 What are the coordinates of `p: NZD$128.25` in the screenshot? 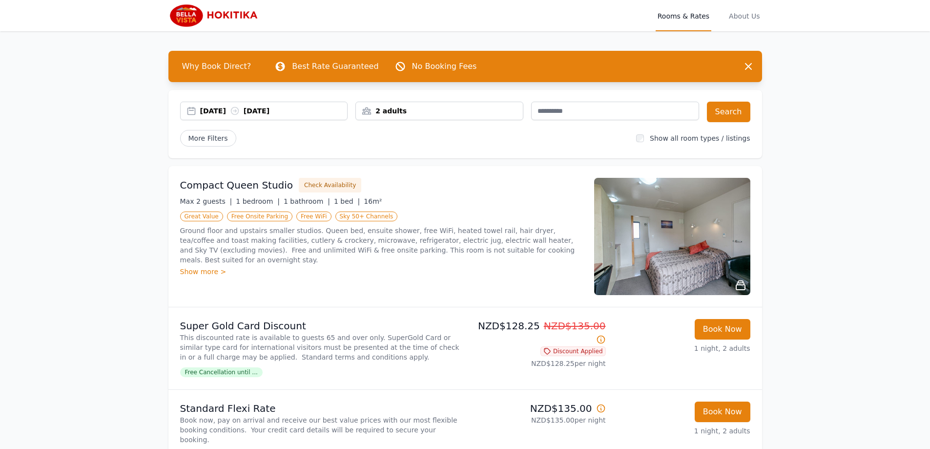 It's located at (538, 333).